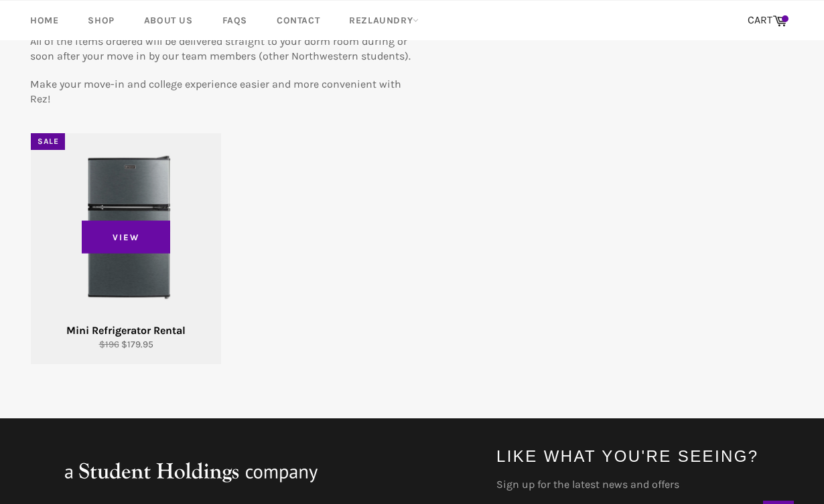  What do you see at coordinates (168, 20) in the screenshot?
I see `a: About Us` at bounding box center [168, 20].